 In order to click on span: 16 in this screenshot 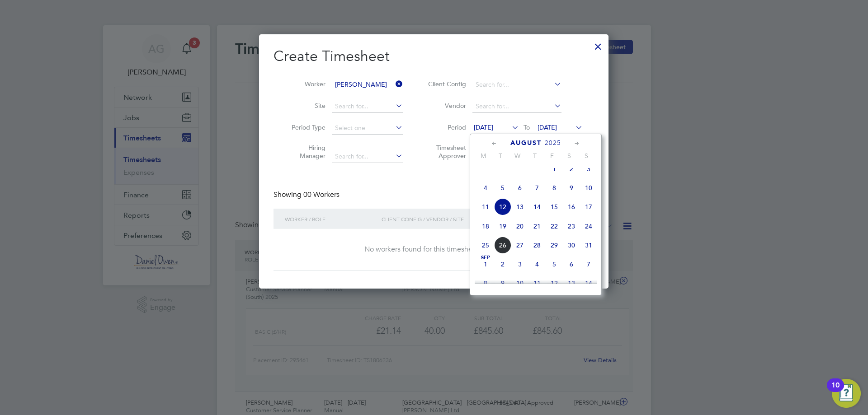, I will do `click(571, 207)`.